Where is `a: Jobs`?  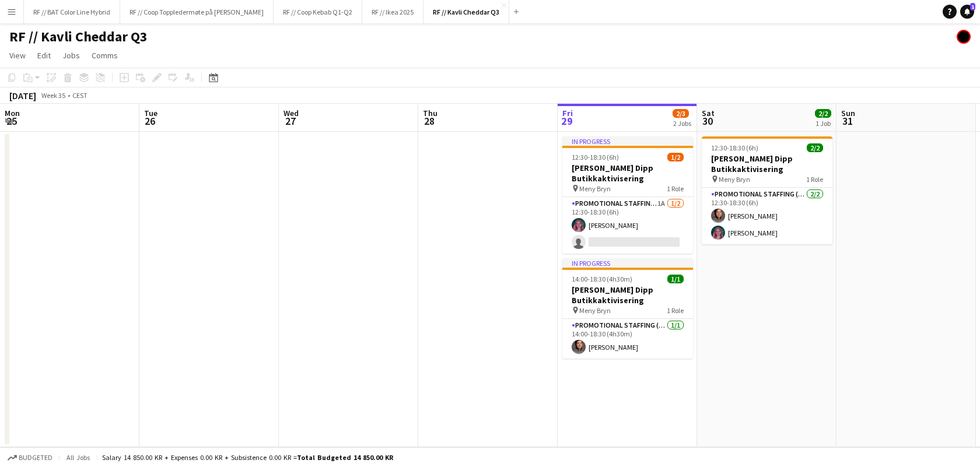
a: Jobs is located at coordinates (71, 55).